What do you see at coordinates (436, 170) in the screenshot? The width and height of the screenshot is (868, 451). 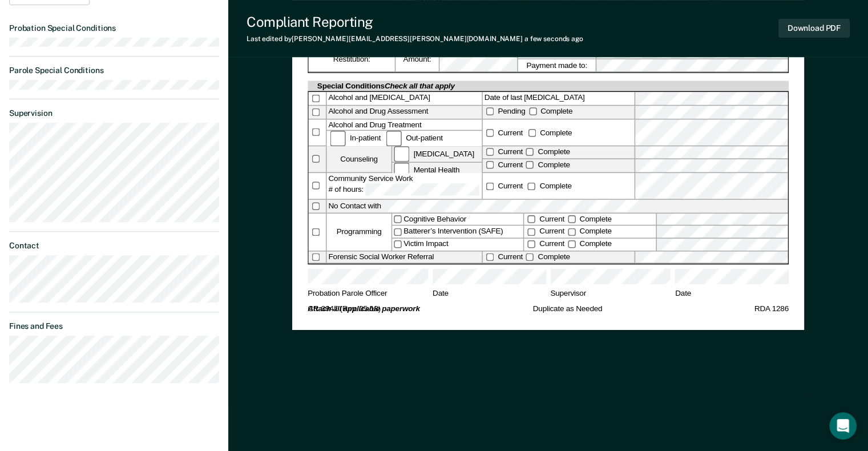 I see `label: Mental Health` at bounding box center [436, 170].